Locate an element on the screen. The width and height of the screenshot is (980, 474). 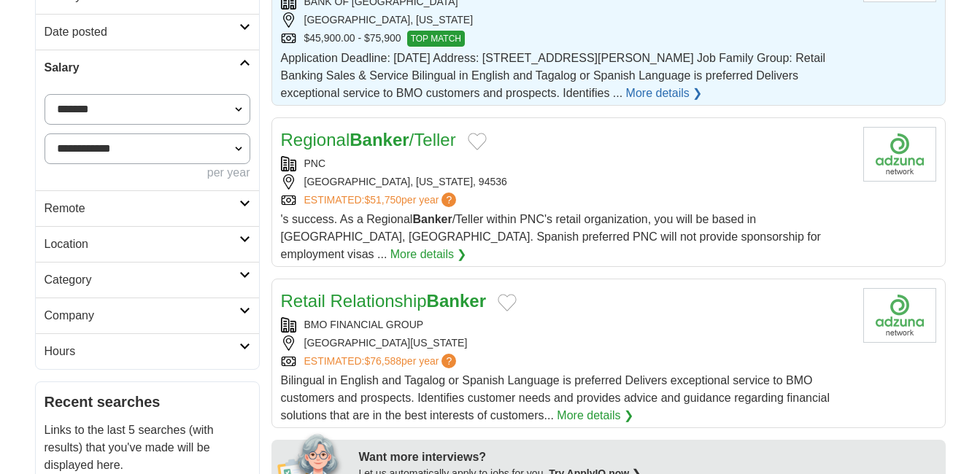
span: Bilingual in English and Tagalog or Spanish Language is preferred Delivers exceptional service to... is located at coordinates (555, 397).